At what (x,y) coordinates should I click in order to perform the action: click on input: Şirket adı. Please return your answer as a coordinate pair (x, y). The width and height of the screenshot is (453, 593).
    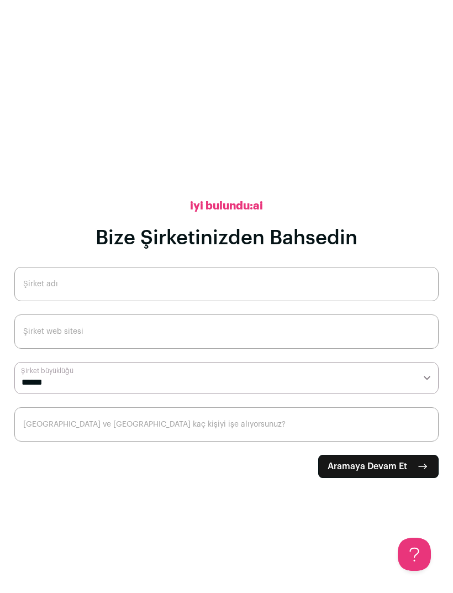
    Looking at the image, I should click on (227, 284).